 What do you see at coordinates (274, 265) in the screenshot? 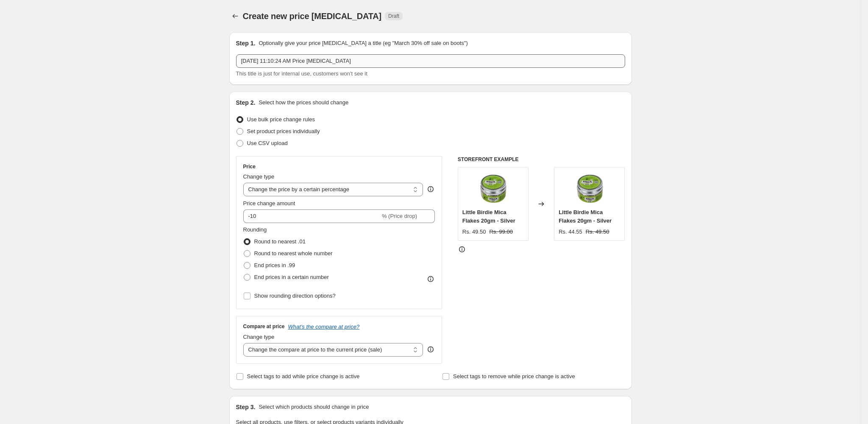
I see `span: End prices in .99` at bounding box center [274, 265].